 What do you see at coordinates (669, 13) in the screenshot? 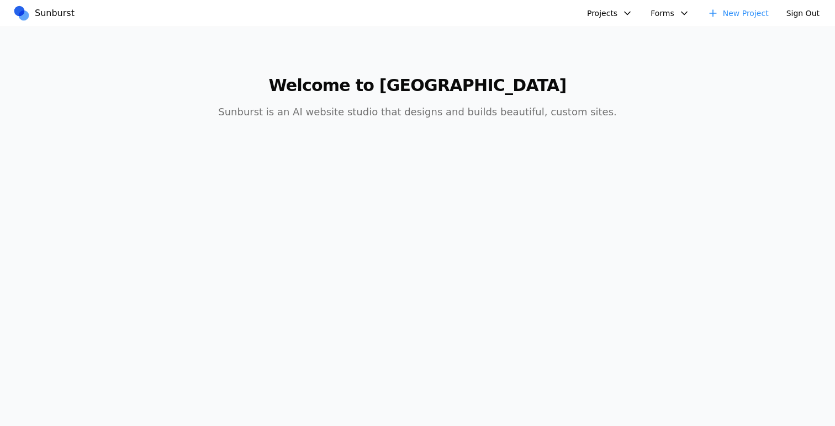
I see `button: Forms` at bounding box center [669, 13].